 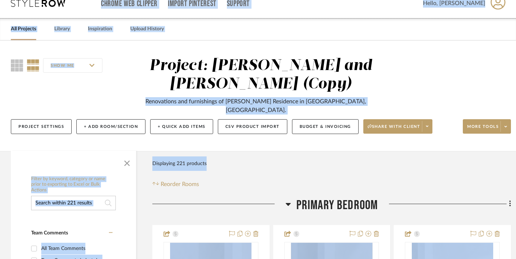 I want to click on span: Team Comments, so click(x=50, y=233).